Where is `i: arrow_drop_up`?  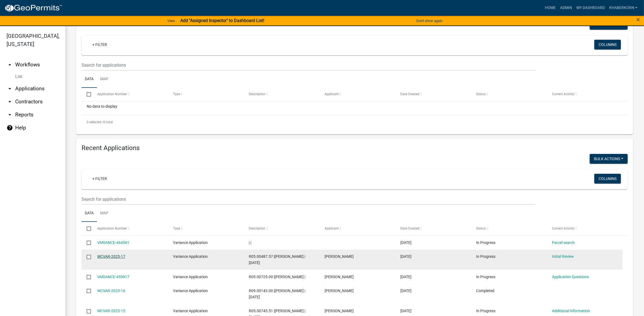
i: arrow_drop_up is located at coordinates (10, 65).